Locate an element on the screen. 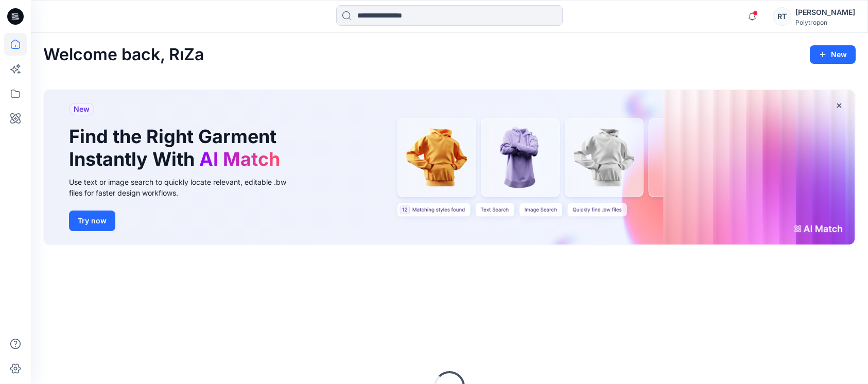 This screenshot has height=384, width=868. span: AI Match is located at coordinates (239, 159).